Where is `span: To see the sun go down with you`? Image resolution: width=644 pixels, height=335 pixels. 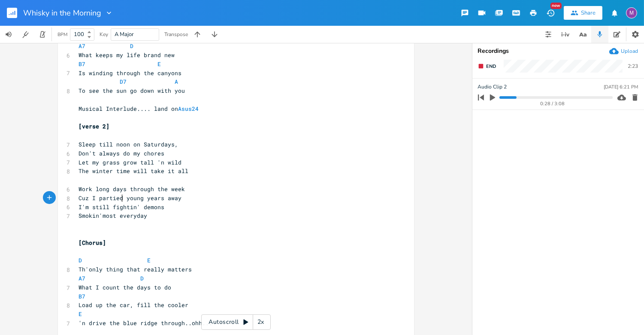
span: To see the sun go down with you is located at coordinates (131, 90).